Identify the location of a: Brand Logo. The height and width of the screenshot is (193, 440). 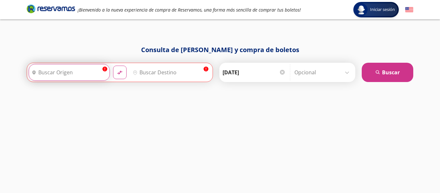
(51, 10).